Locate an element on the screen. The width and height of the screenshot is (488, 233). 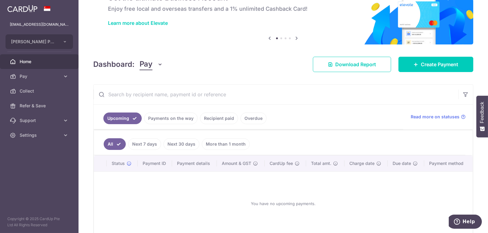
h4: Dashboard: is located at coordinates (114, 64).